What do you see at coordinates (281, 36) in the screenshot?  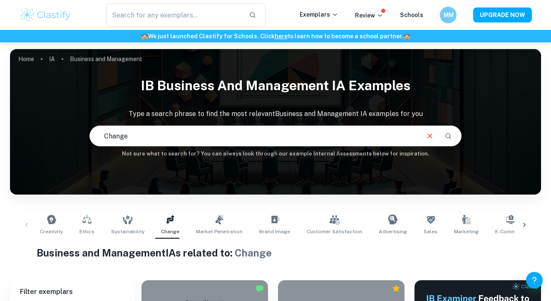 I see `a: here` at bounding box center [281, 36].